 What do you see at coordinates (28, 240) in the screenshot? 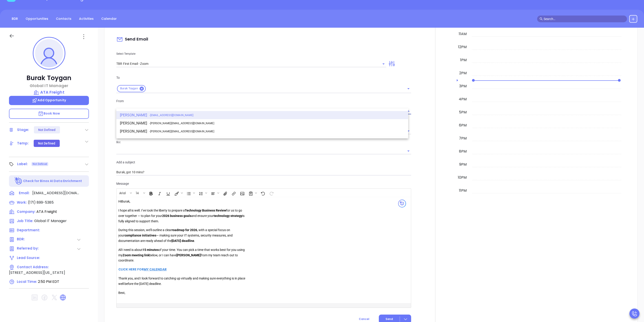
I see `span: BDR:` at bounding box center [28, 240].